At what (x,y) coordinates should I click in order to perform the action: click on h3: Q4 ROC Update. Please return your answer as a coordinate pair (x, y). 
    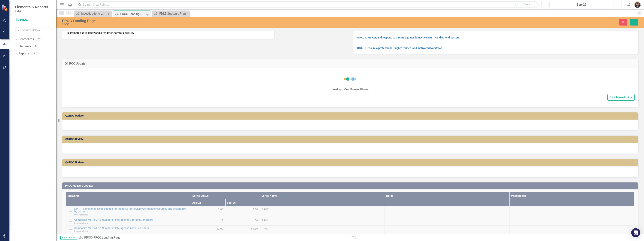
    Looking at the image, I should click on (351, 163).